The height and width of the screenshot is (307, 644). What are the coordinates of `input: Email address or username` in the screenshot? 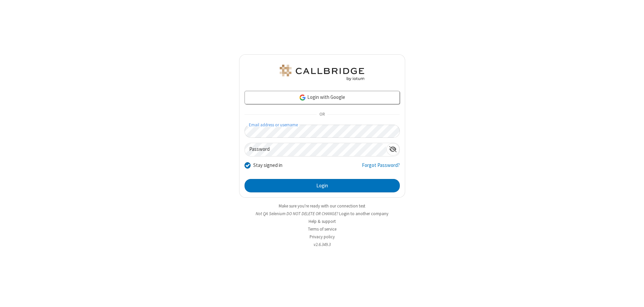 It's located at (322, 131).